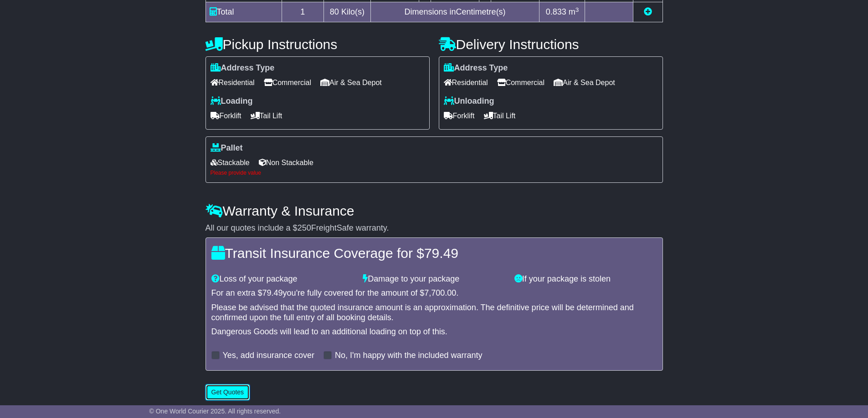  Describe the element at coordinates (226, 148) in the screenshot. I see `label: Pallet` at that location.